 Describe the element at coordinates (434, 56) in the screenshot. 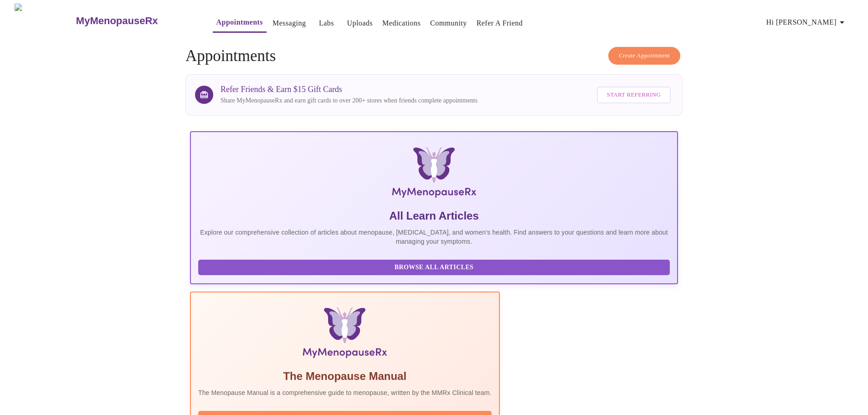

I see `h4: Appointments` at that location.